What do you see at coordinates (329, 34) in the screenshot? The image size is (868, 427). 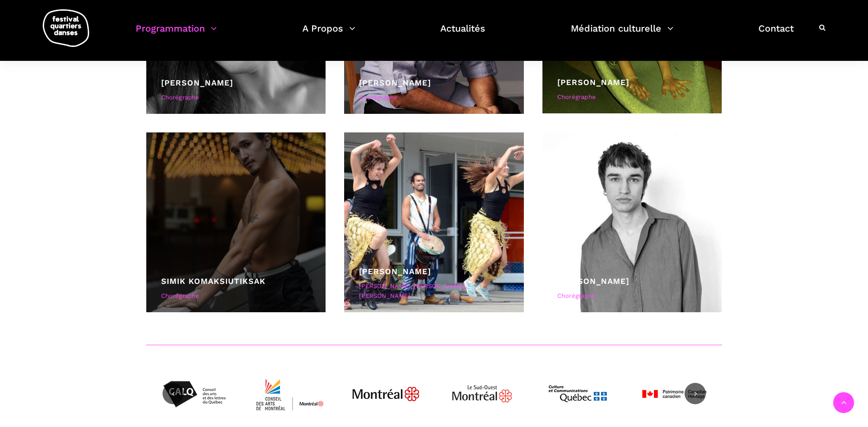 I see `a: A Propos` at bounding box center [329, 34].